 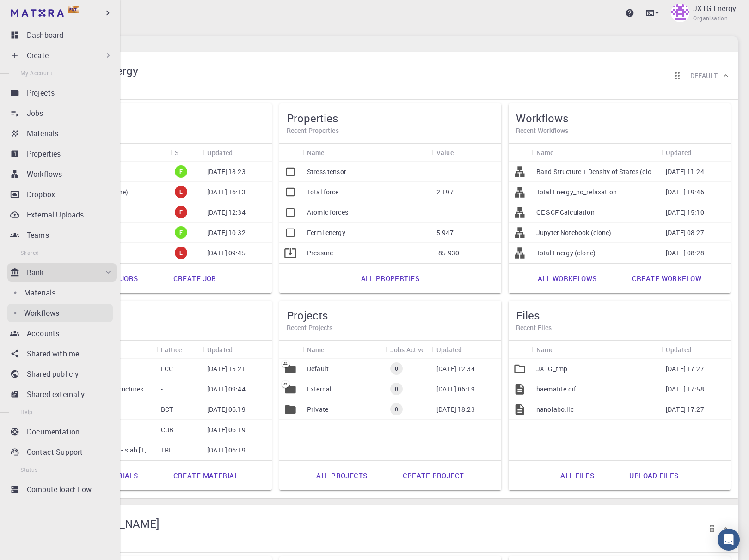 What do you see at coordinates (444, 192) in the screenshot?
I see `p: 2.197` at bounding box center [444, 192].